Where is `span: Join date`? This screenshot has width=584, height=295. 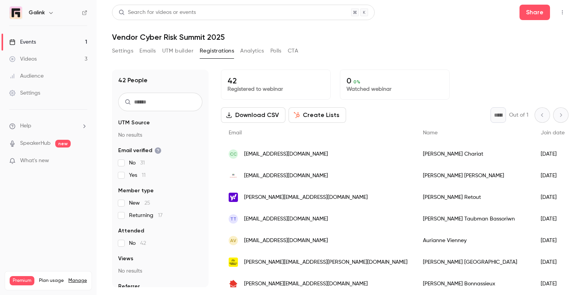
span: Join date is located at coordinates (552, 133).